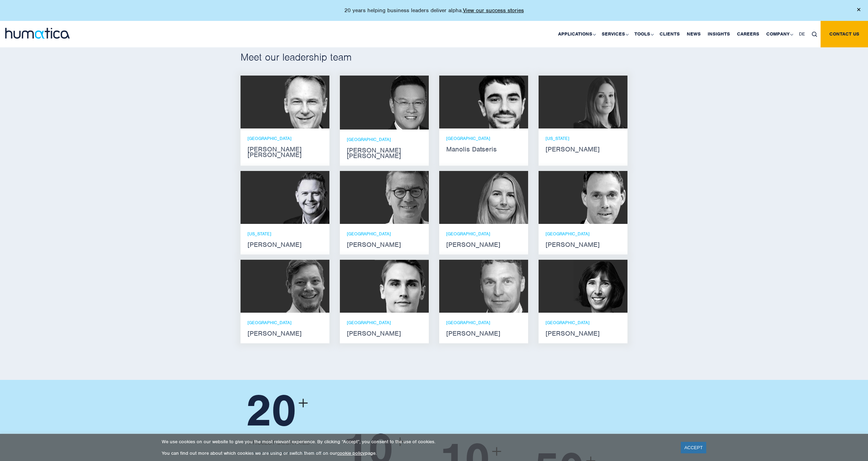 The height and width of the screenshot is (461, 868). I want to click on img: logo, so click(38, 33).